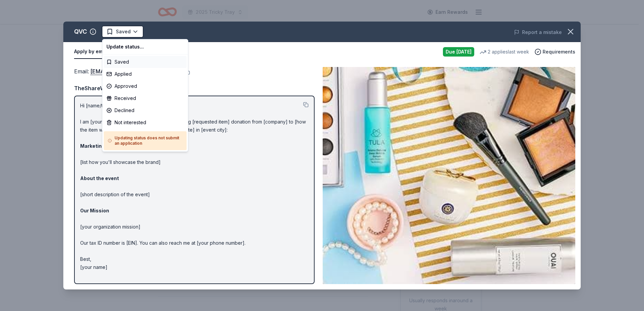  Describe the element at coordinates (145, 110) in the screenshot. I see `div: Declined` at that location.